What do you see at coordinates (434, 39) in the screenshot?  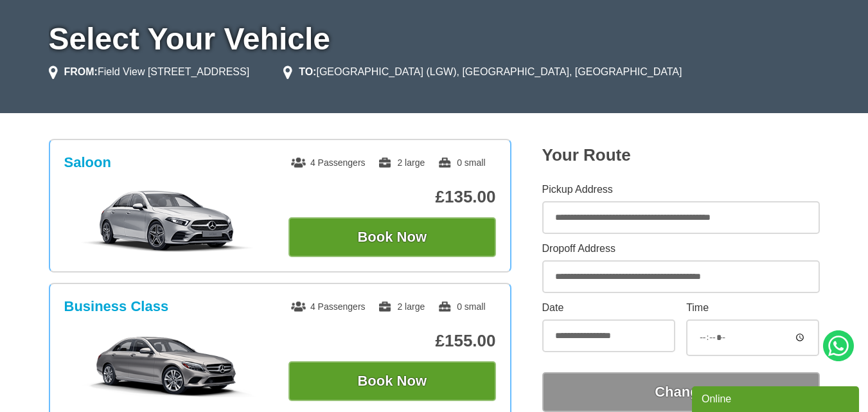 I see `h1: Select Your Vehicle` at bounding box center [434, 39].